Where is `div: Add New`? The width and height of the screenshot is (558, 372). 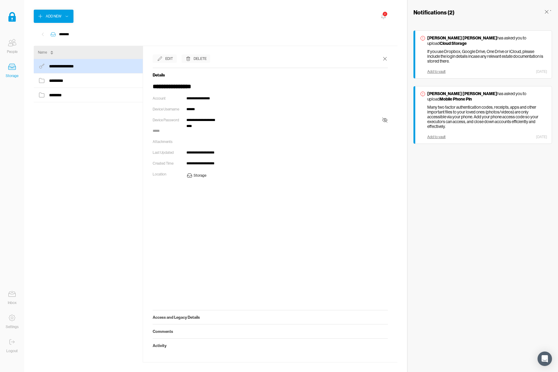 div: Add New is located at coordinates (54, 16).